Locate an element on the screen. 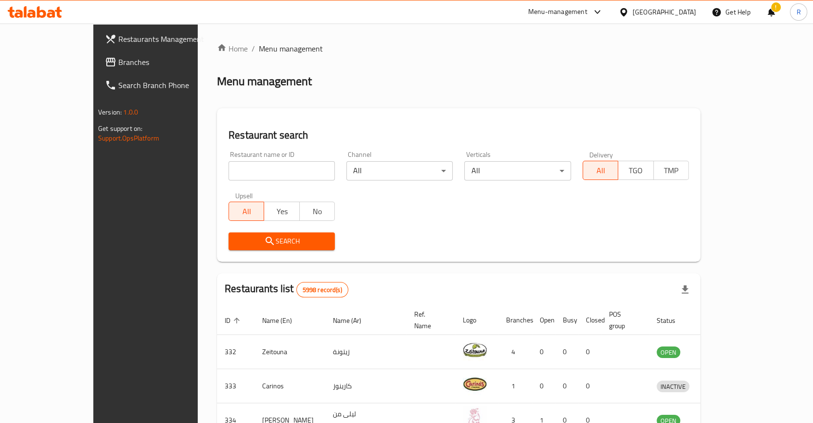  img: Zeitouna is located at coordinates (475, 350).